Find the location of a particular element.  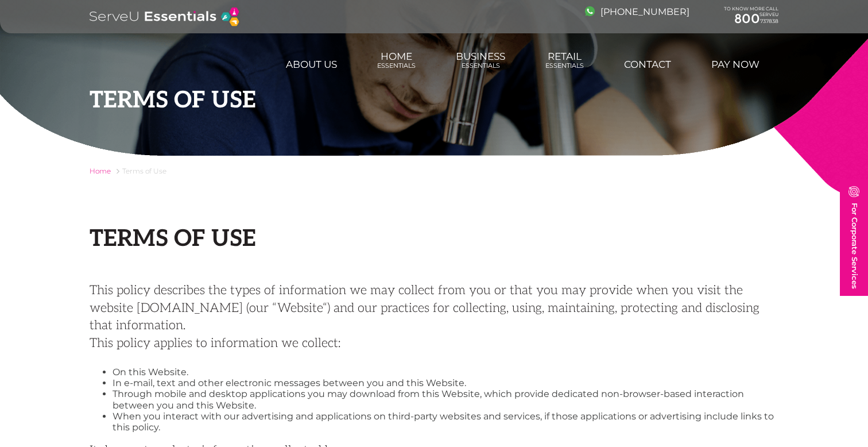

img: logo is located at coordinates (165, 16).